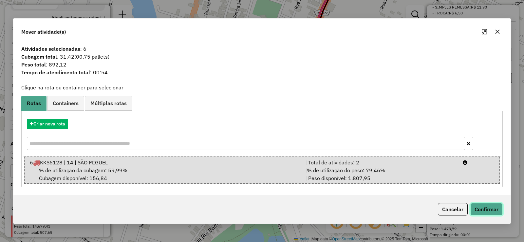 This screenshot has height=242, width=524. What do you see at coordinates (92, 57) in the screenshot?
I see `span: (00,75 pallets)` at bounding box center [92, 57].